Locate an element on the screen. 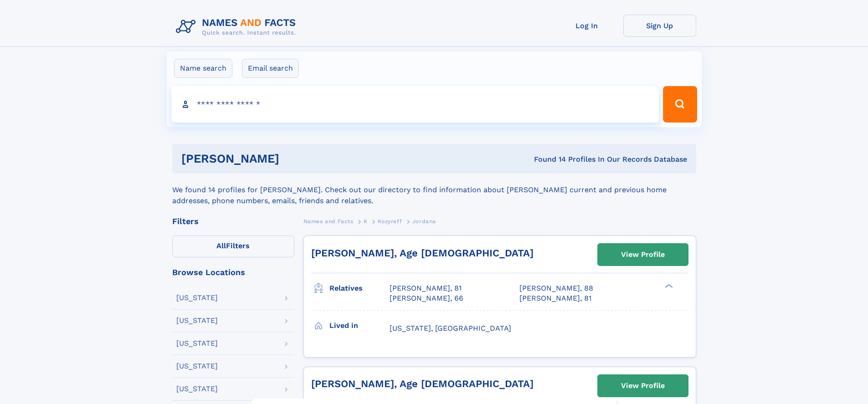  div: Filters is located at coordinates (233, 221).